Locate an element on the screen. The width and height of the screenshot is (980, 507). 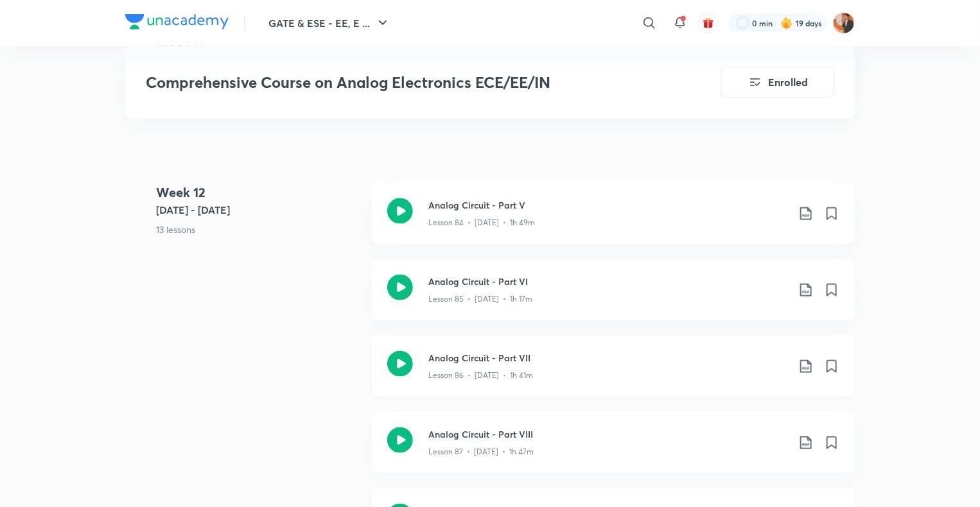
img: avatar is located at coordinates (708, 23).